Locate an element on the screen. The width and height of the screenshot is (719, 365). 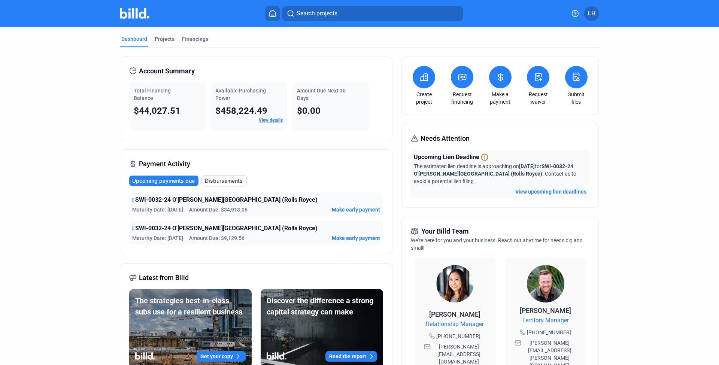
a: Create project is located at coordinates (424, 98).